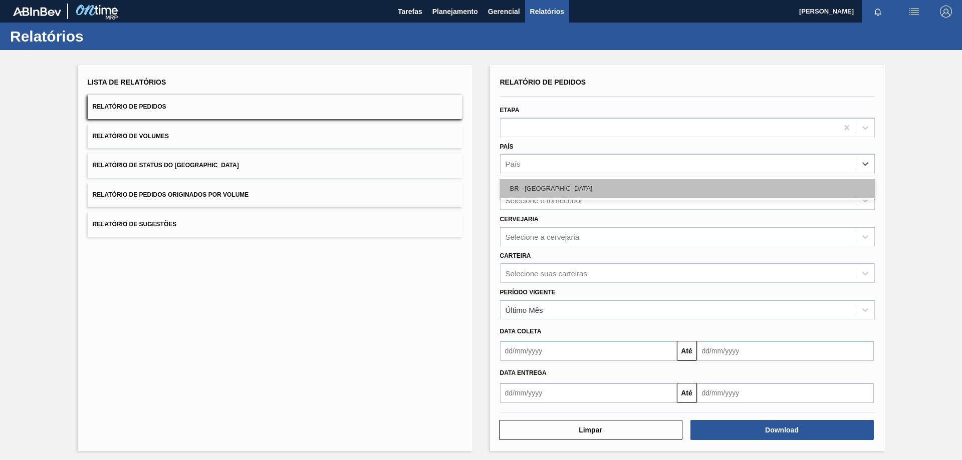 Image resolution: width=962 pixels, height=460 pixels. Describe the element at coordinates (127, 82) in the screenshot. I see `span: Lista de Relatórios` at that location.